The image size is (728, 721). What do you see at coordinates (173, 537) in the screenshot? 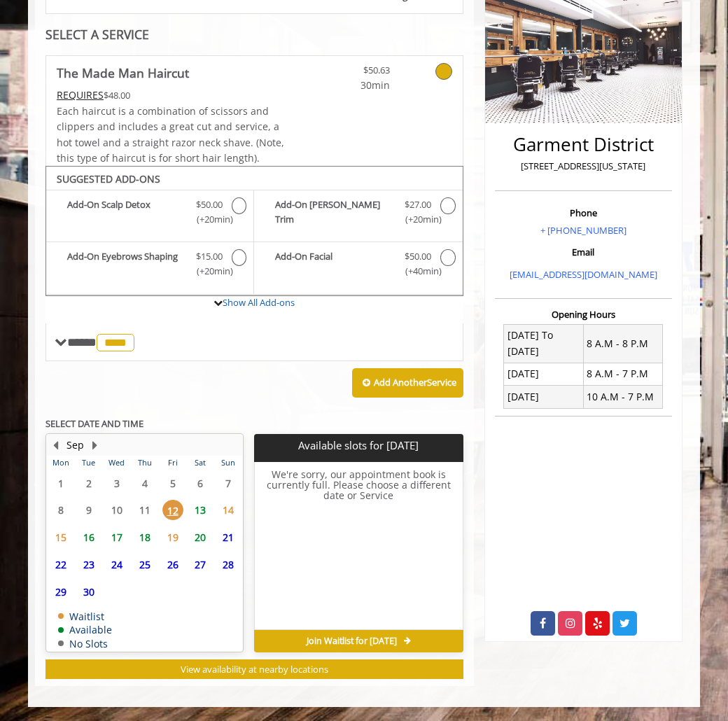
I see `td: Select day19` at bounding box center [173, 537].